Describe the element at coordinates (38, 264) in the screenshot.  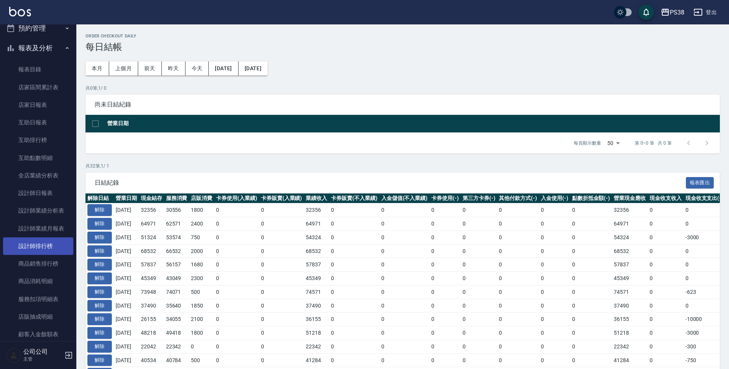
I see `a: 商品銷售排行榜` at that location.